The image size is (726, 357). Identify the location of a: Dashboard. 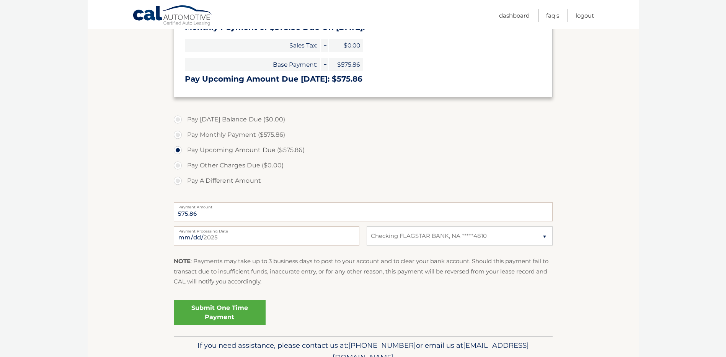
(514, 15).